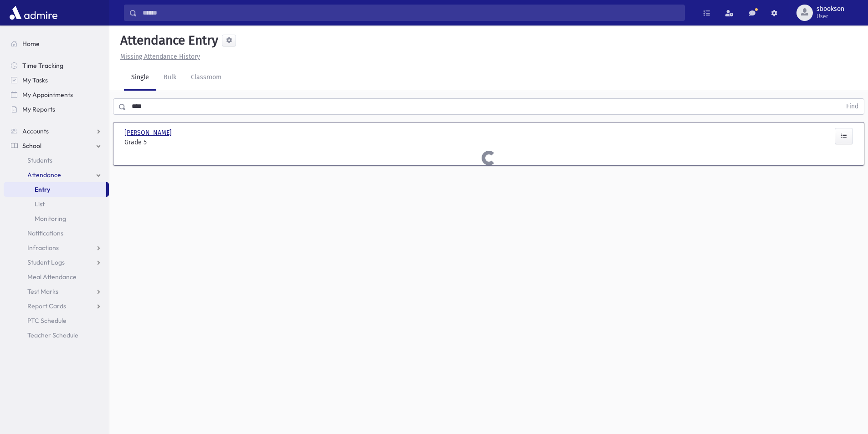  I want to click on a: Students, so click(56, 160).